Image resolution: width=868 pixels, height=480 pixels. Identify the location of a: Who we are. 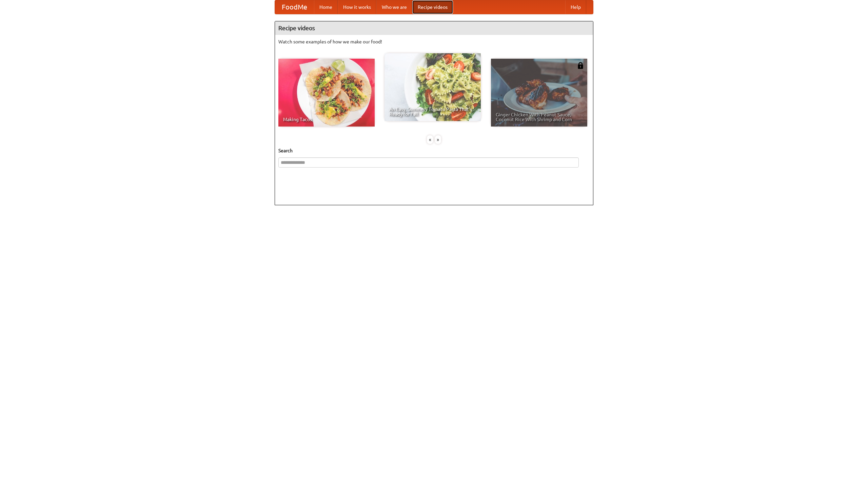
(395, 7).